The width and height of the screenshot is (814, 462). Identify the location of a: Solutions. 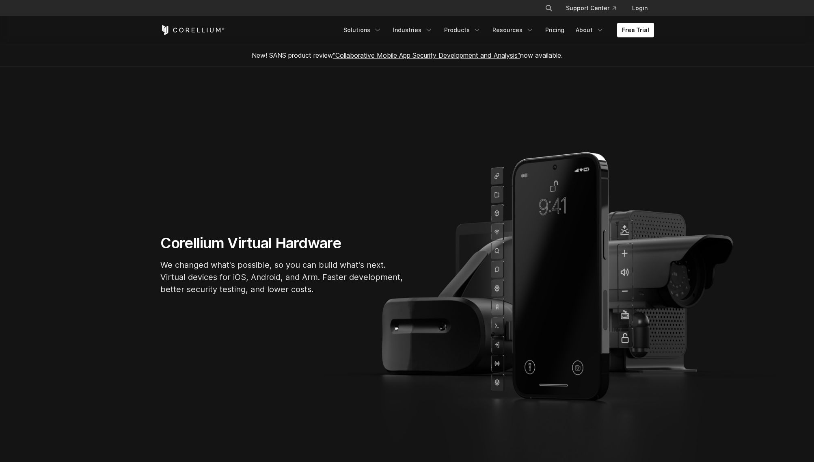
(362, 30).